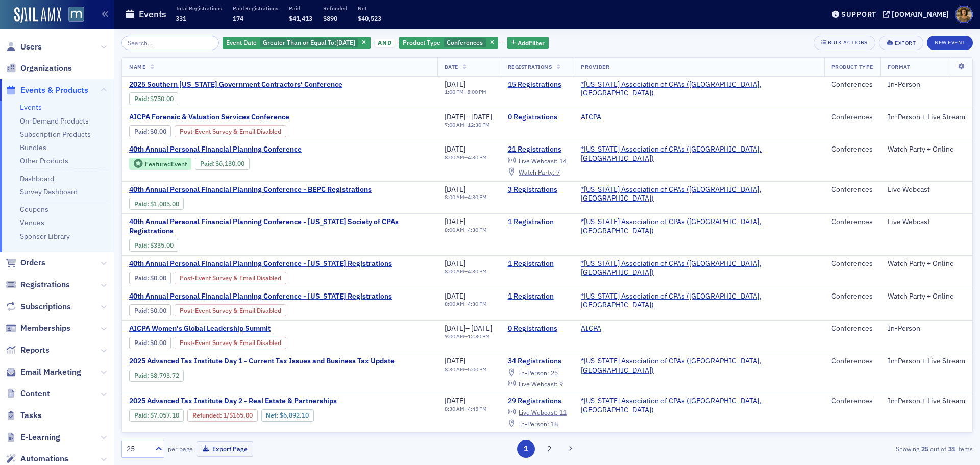 The width and height of the screenshot is (980, 465). I want to click on a: 1 Registration, so click(537, 222).